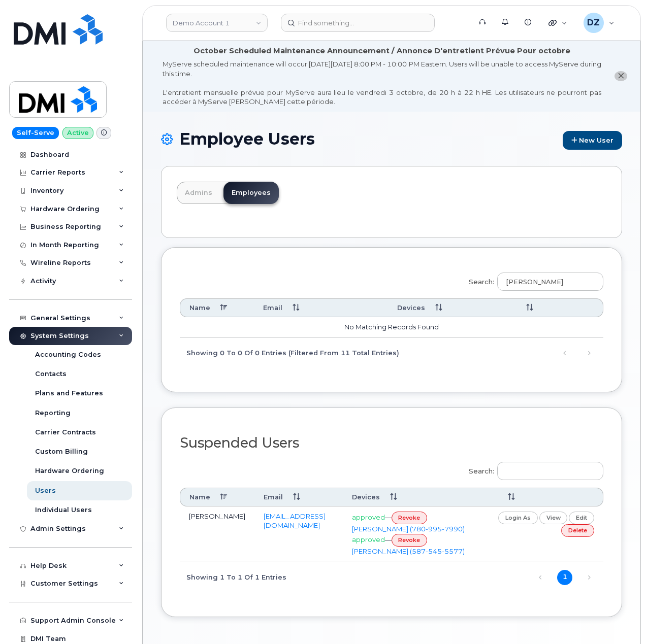 Image resolution: width=646 pixels, height=644 pixels. What do you see at coordinates (620, 77) in the screenshot?
I see `button: close notification` at bounding box center [620, 77].